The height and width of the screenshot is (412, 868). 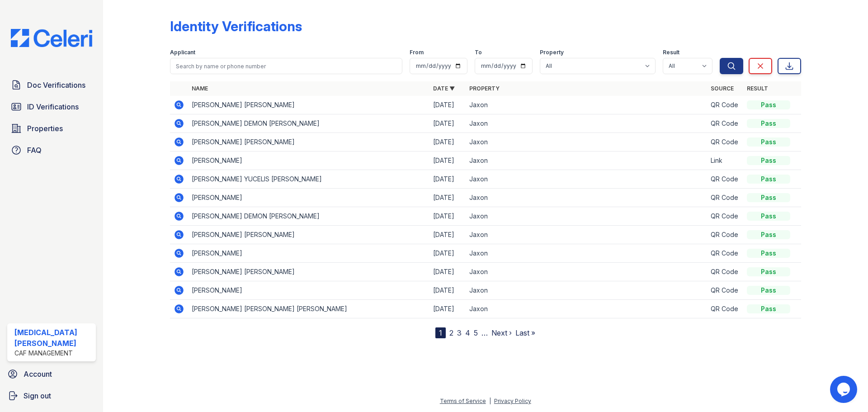 I want to click on span: Properties, so click(x=45, y=129).